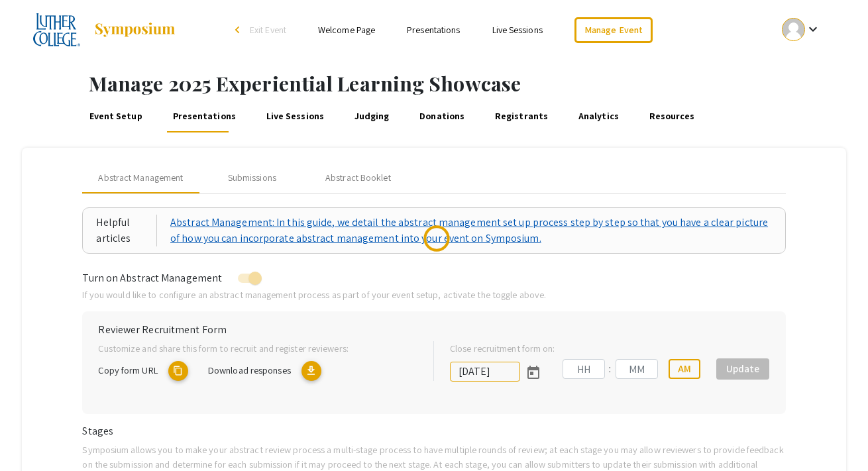  What do you see at coordinates (521, 117) in the screenshot?
I see `a: Registrants` at bounding box center [521, 117].